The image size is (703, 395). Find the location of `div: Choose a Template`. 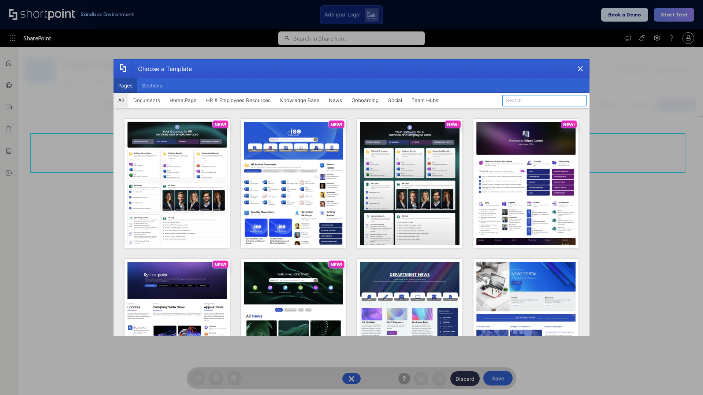

div: Choose a Template is located at coordinates (162, 69).